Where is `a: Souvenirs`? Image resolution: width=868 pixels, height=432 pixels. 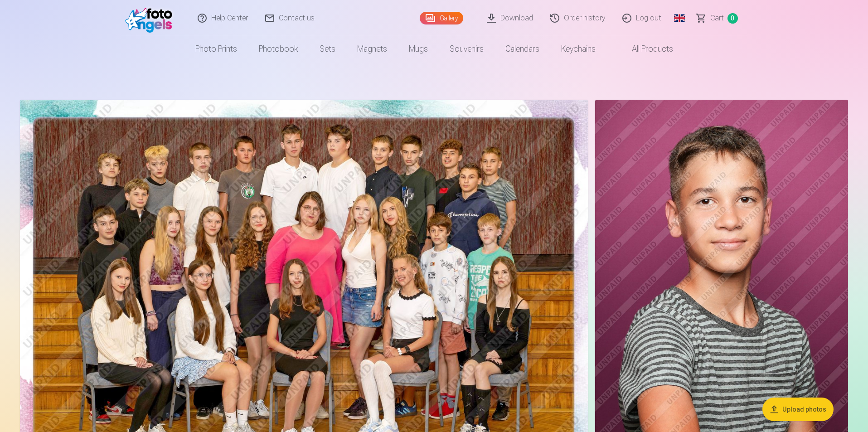
a: Souvenirs is located at coordinates (467, 49).